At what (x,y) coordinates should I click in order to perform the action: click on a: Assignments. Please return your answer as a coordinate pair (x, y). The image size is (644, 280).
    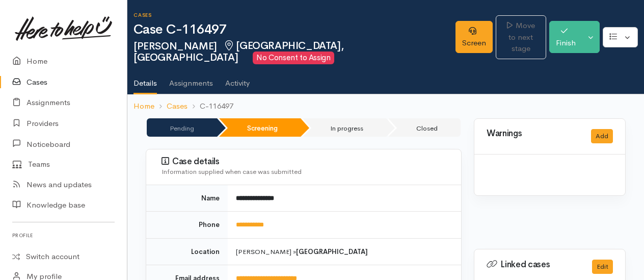
    Looking at the image, I should click on (191, 79).